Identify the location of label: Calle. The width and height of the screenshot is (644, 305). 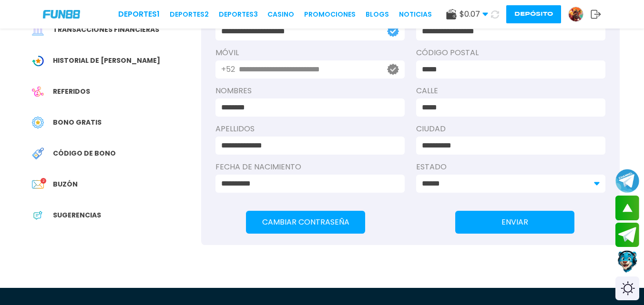
(511, 91).